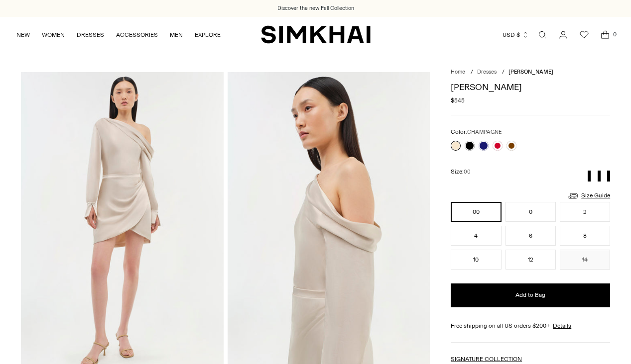  What do you see at coordinates (207, 35) in the screenshot?
I see `a: EXPLORE` at bounding box center [207, 35].